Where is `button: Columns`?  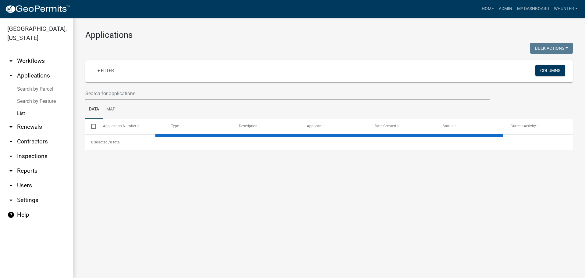 button: Columns is located at coordinates (550, 70).